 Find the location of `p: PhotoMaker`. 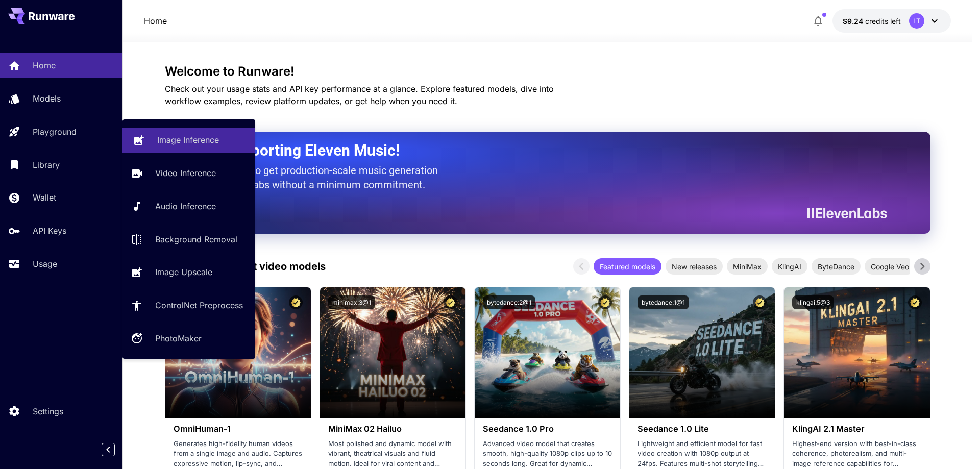

p: PhotoMaker is located at coordinates (178, 338).